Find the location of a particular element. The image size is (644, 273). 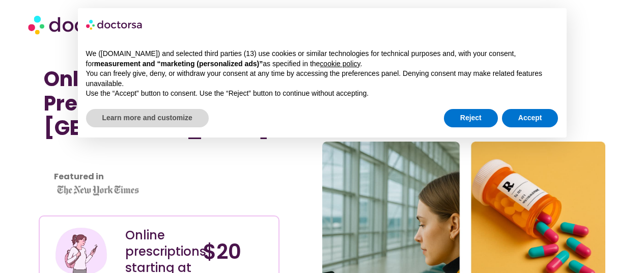

button: Learn more and customize is located at coordinates (147, 118).